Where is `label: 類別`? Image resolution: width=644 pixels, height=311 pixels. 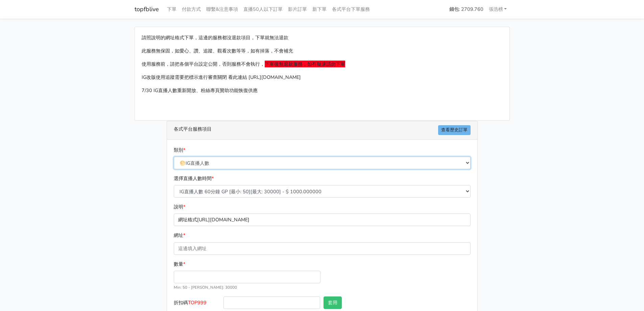 label: 類別 is located at coordinates (180, 150).